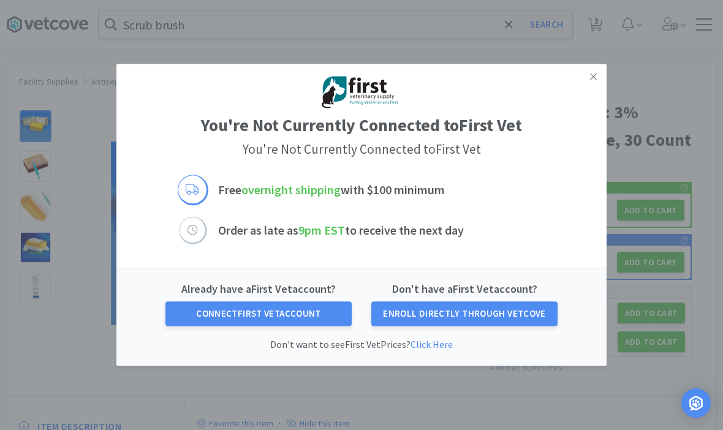  Describe the element at coordinates (465, 289) in the screenshot. I see `h6: Don't have a First Vet account?` at that location.